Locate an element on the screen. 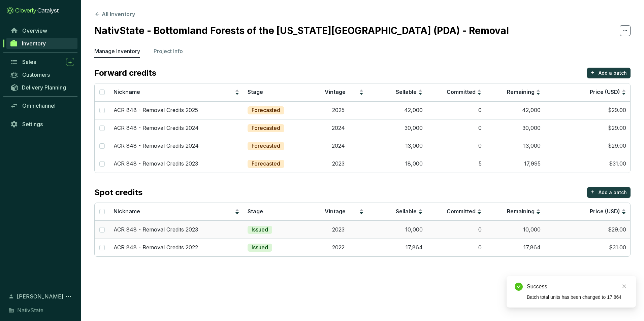 The width and height of the screenshot is (644, 321). a: Inventory is located at coordinates (41, 43).